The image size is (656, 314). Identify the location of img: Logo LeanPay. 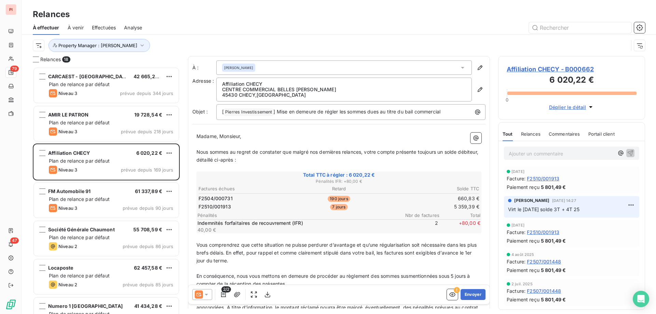
(11, 305).